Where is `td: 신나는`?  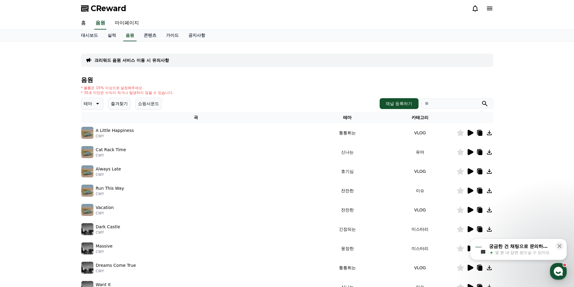 td: 신나는 is located at coordinates (347, 152).